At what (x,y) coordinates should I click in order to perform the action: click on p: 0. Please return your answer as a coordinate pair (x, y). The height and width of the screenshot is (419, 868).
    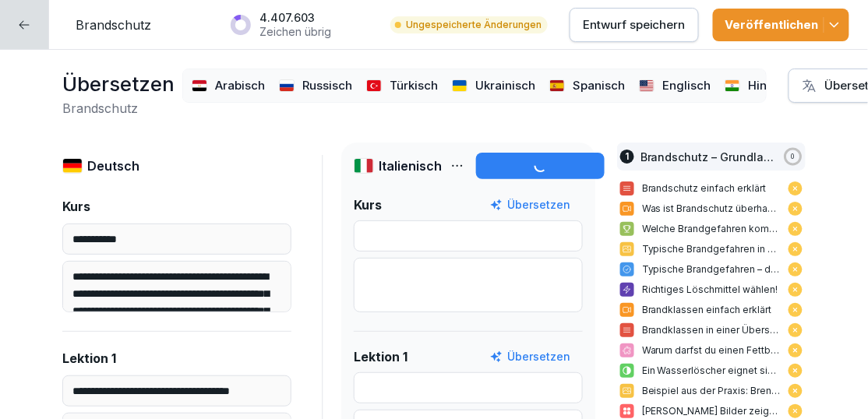
    Looking at the image, I should click on (794, 157).